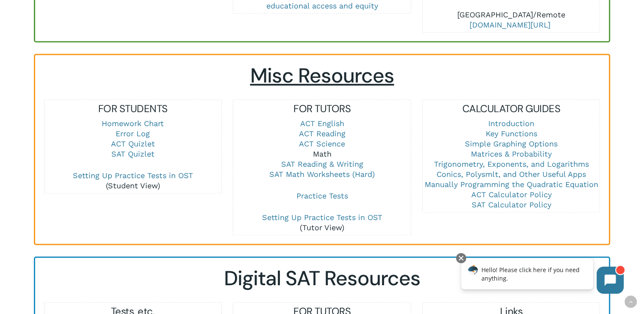 Image resolution: width=644 pixels, height=314 pixels. Describe the element at coordinates (133, 144) in the screenshot. I see `a: ACT Quizlet` at that location.